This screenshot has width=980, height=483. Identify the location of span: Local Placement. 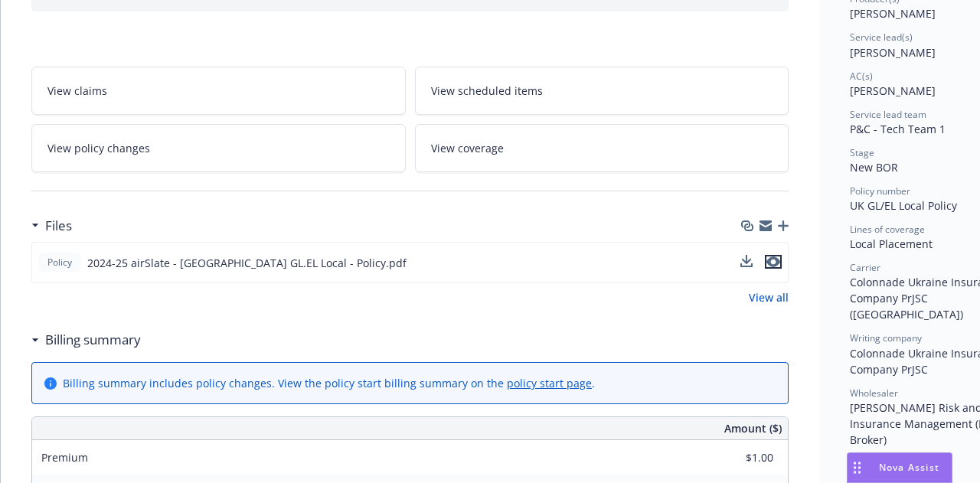
(890, 244).